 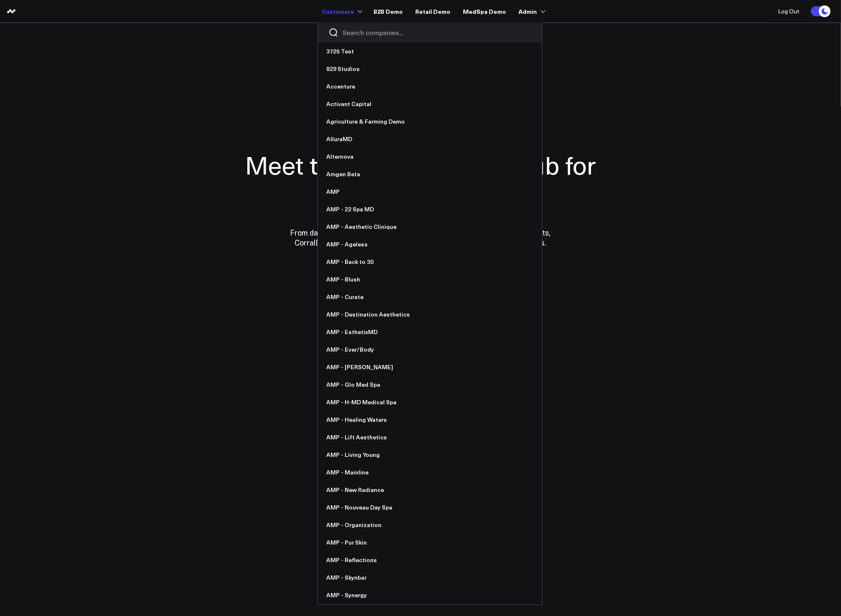 What do you see at coordinates (429, 542) in the screenshot?
I see `a: AMP - Pur Skin` at bounding box center [429, 542].